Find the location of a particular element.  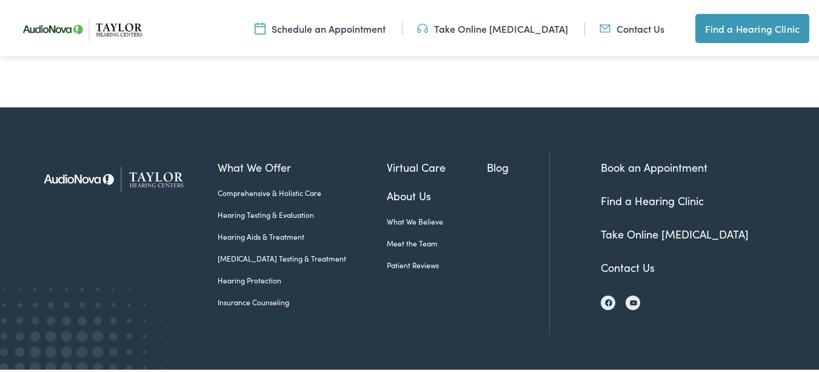

a: Insurance Counseling is located at coordinates (303, 300).